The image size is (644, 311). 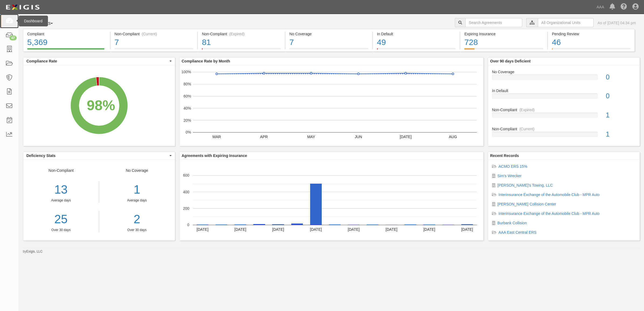 I want to click on i: Help Center - Complianz, so click(x=624, y=7).